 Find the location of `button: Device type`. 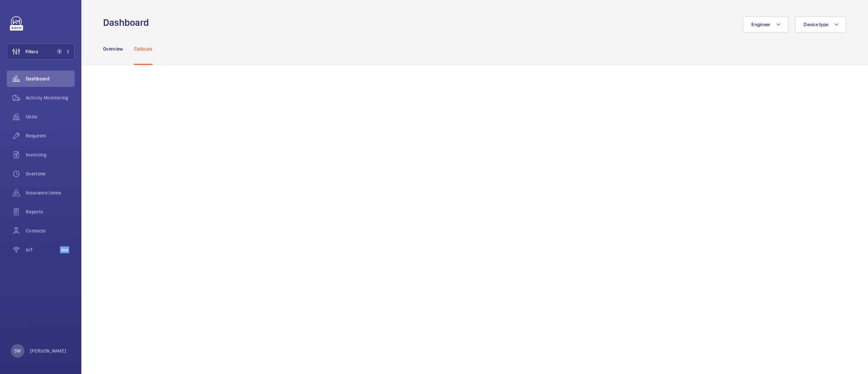

button: Device type is located at coordinates (820, 24).